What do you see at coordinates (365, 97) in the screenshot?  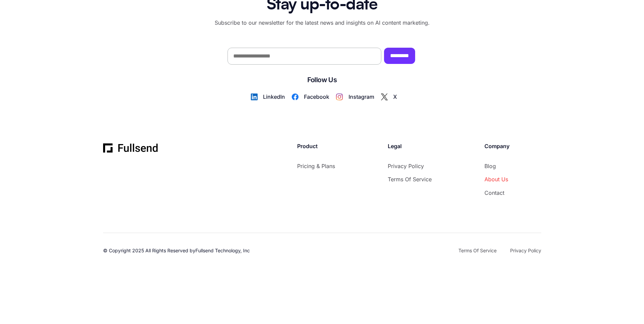 I see `div: Instagram` at bounding box center [365, 97].